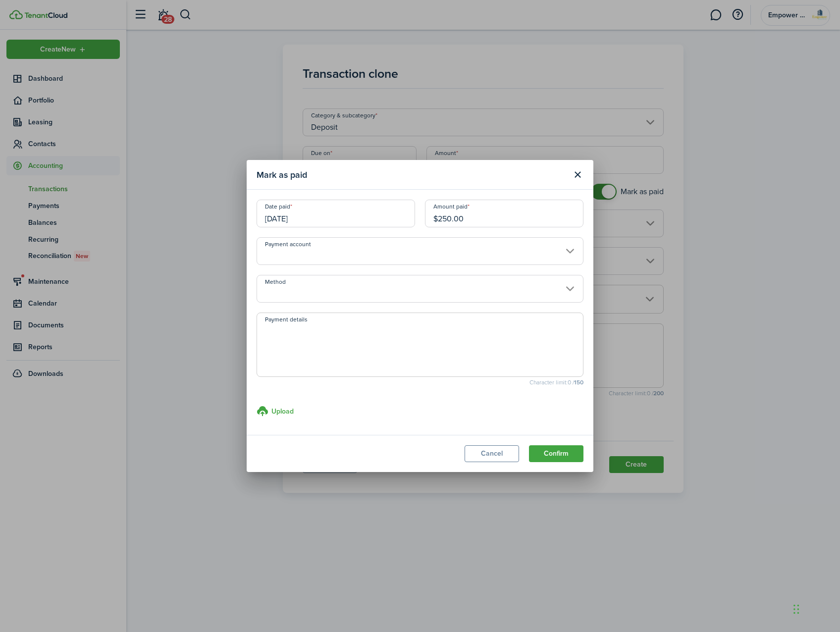 This screenshot has width=840, height=632. I want to click on div: Drag, so click(797, 609).